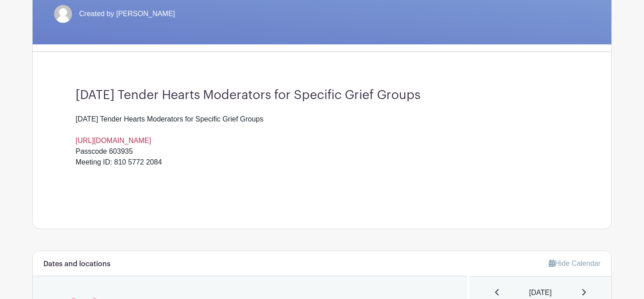 The width and height of the screenshot is (644, 299). What do you see at coordinates (63, 14) in the screenshot?
I see `img: default-ce2991bfa6775e67f084385cd625a349d9dcbb7a52a09fb2fda1e96e2d18dcdb.png` at bounding box center [63, 14].